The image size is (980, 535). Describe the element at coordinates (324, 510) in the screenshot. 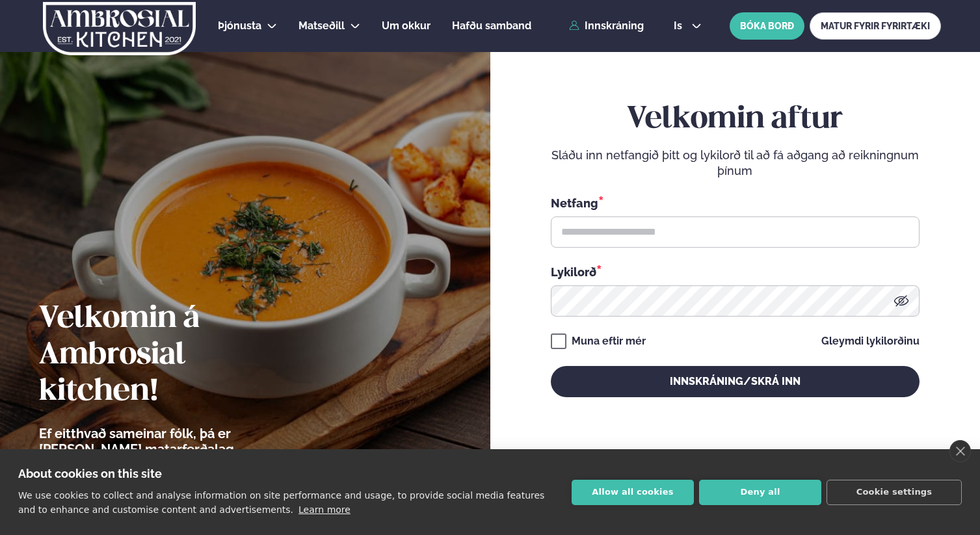

I see `a: Learn more` at that location.